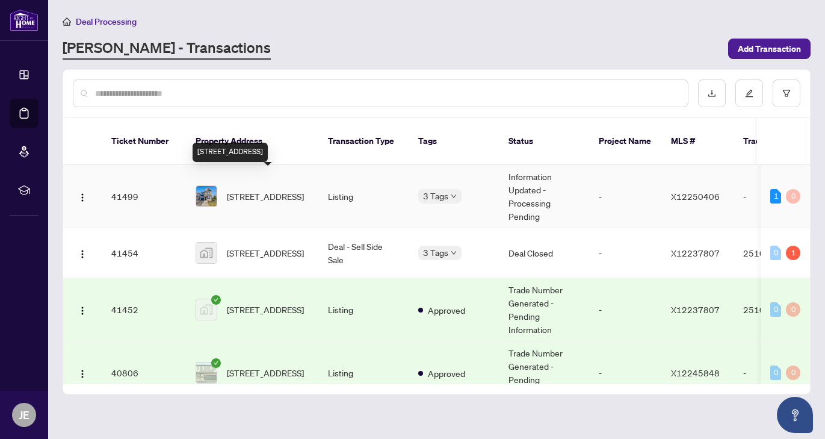  What do you see at coordinates (769, 49) in the screenshot?
I see `button: Add Transaction` at bounding box center [769, 49].